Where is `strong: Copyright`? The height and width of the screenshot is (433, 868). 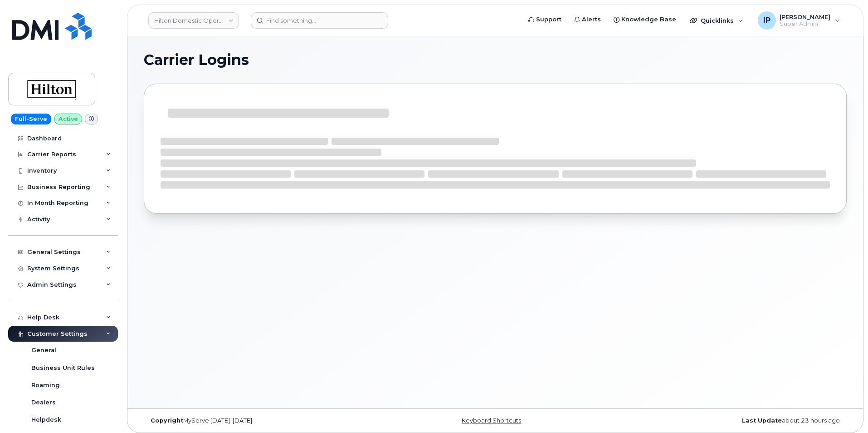 strong: Copyright is located at coordinates (167, 420).